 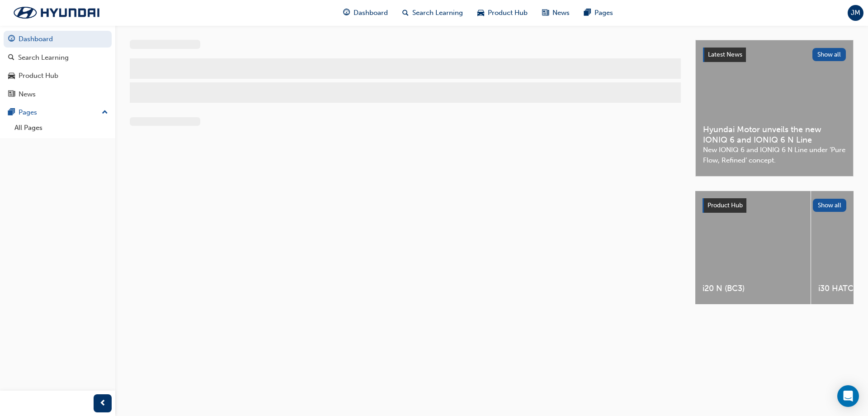 I want to click on span: Search Learning, so click(x=437, y=13).